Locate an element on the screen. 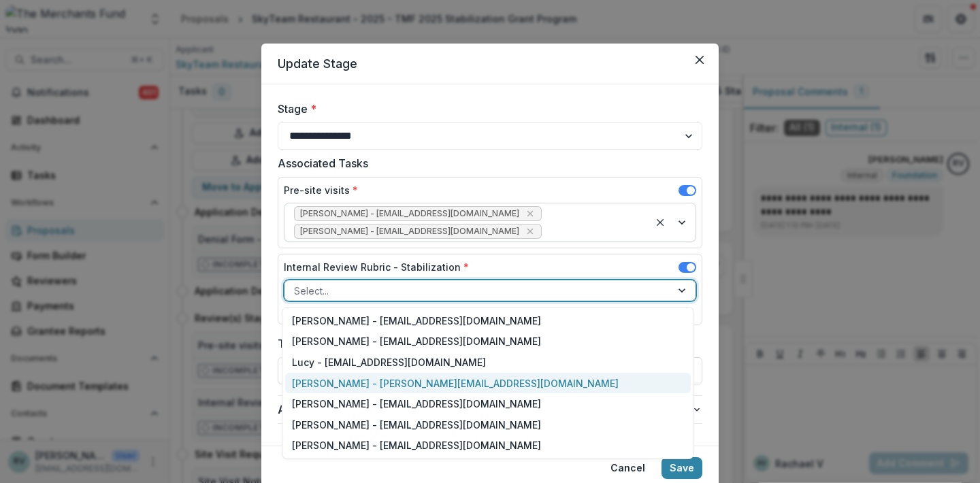  div: Remove George Pitsakis - coach@merchantsfund.org is located at coordinates (530, 232).